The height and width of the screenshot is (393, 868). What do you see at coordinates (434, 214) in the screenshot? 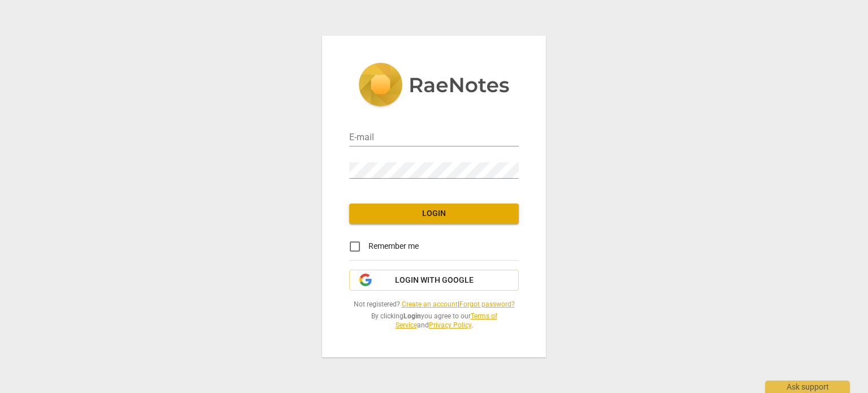
I see `span: Login` at bounding box center [434, 214].